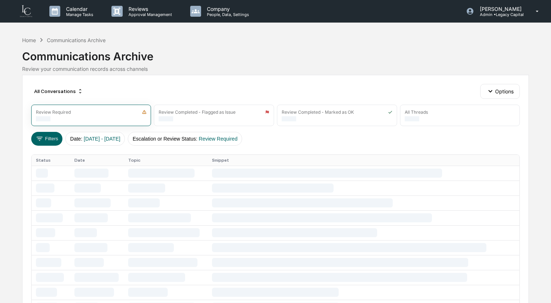 The image size is (551, 303). What do you see at coordinates (218, 139) in the screenshot?
I see `span: Review Required` at bounding box center [218, 139].